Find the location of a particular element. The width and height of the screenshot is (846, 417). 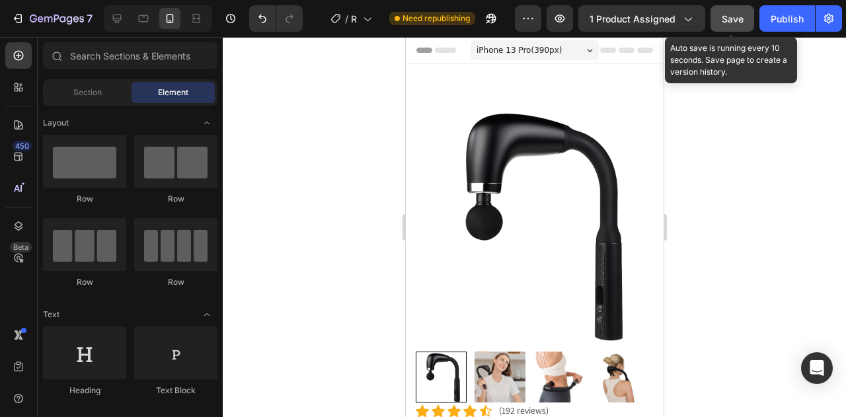

div: Heading is located at coordinates (85, 391).